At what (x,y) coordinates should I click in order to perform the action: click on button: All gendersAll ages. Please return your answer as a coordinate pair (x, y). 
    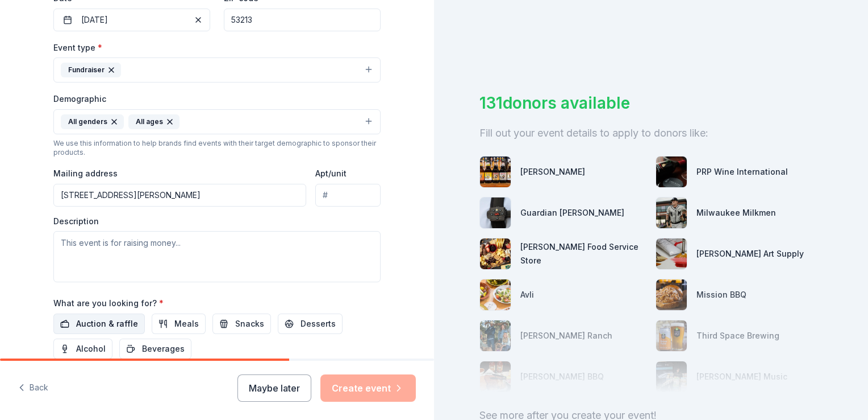
    Looking at the image, I should click on (217, 122).